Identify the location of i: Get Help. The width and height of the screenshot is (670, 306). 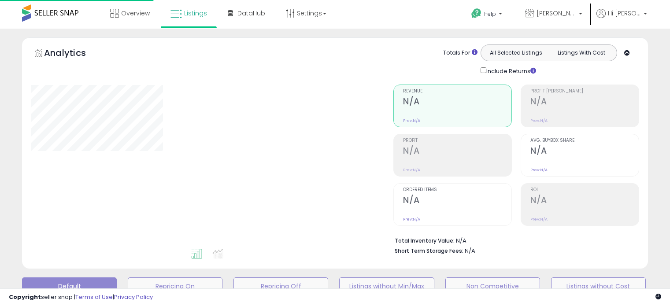
(476, 13).